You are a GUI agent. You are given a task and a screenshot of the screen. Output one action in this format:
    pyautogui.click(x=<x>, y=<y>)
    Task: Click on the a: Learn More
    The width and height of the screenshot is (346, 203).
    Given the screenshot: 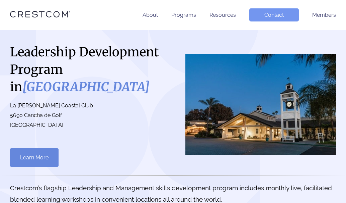 What is the action you would take?
    pyautogui.click(x=34, y=157)
    